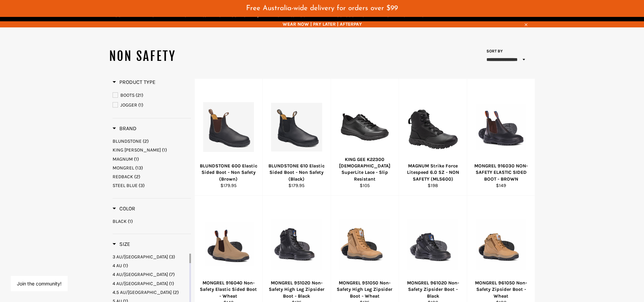  I want to click on label: Sort by, so click(494, 51).